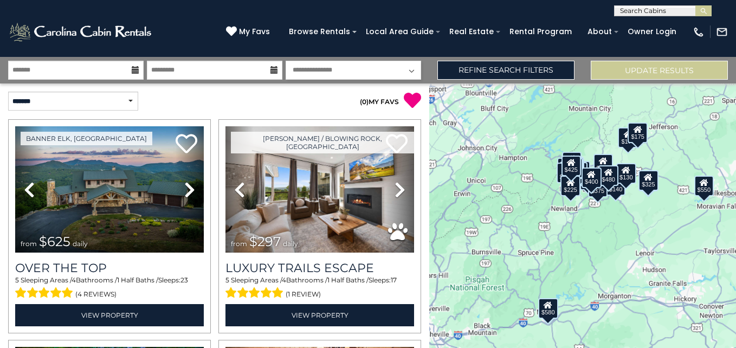 The width and height of the screenshot is (736, 348). What do you see at coordinates (570, 186) in the screenshot?
I see `div: $225` at bounding box center [570, 186].